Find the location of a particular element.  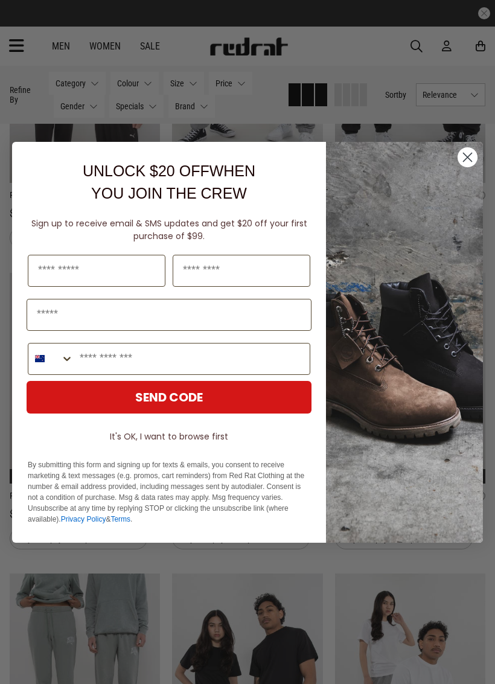

a: Privacy Policy is located at coordinates (83, 519).